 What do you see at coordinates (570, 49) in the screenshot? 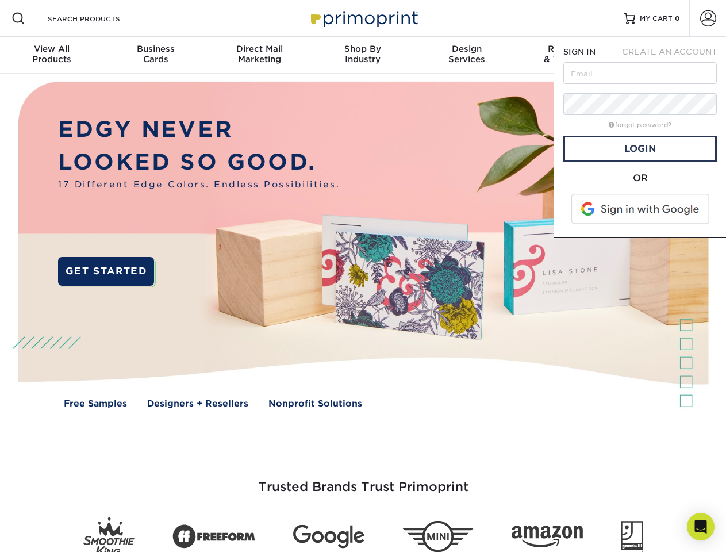
I see `span: Resources` at bounding box center [570, 49].